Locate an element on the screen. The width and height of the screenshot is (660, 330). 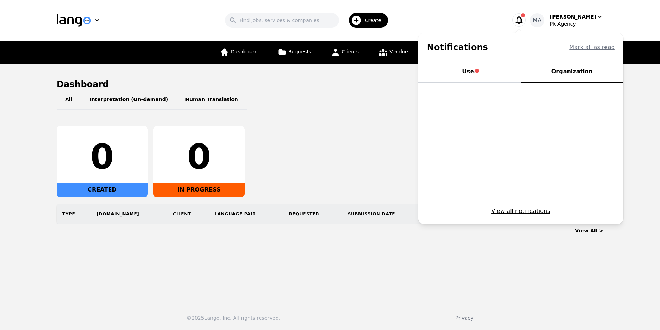
th: Client is located at coordinates (188, 214).